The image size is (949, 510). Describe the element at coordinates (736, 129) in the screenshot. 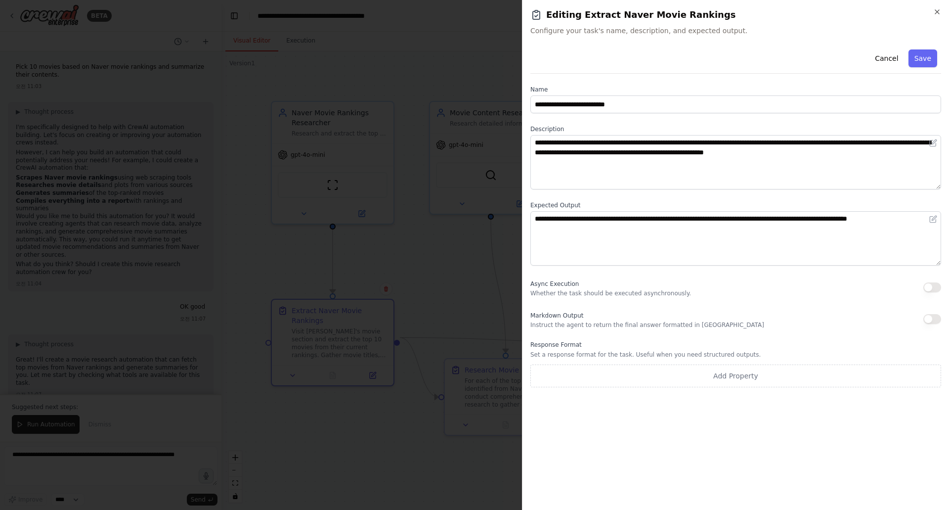

I see `label: Description` at that location.